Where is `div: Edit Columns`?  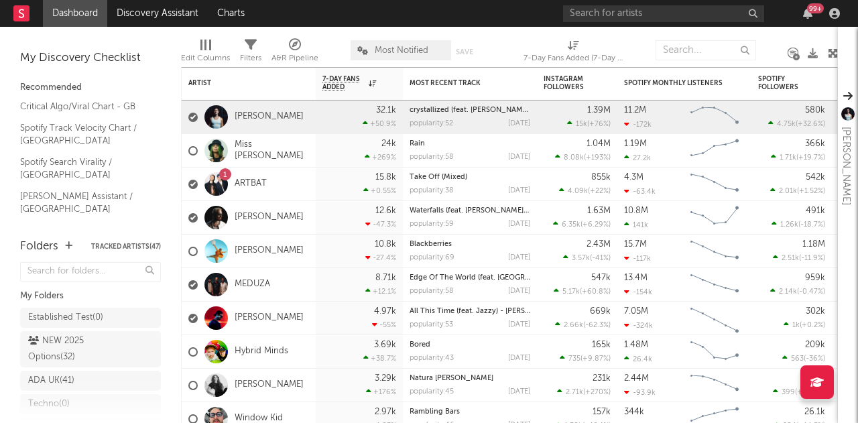
div: Edit Columns is located at coordinates (205, 58).